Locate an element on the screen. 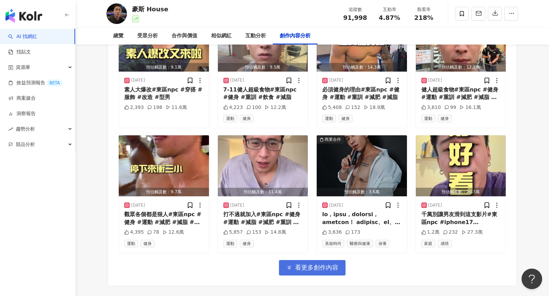 Image resolution: width=549 pixels, height=296 pixels. div: 232 is located at coordinates (450, 233).